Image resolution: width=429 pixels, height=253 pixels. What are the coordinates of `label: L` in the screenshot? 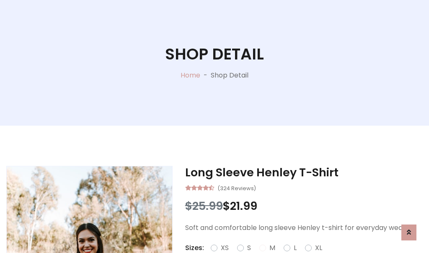 It's located at (295, 248).